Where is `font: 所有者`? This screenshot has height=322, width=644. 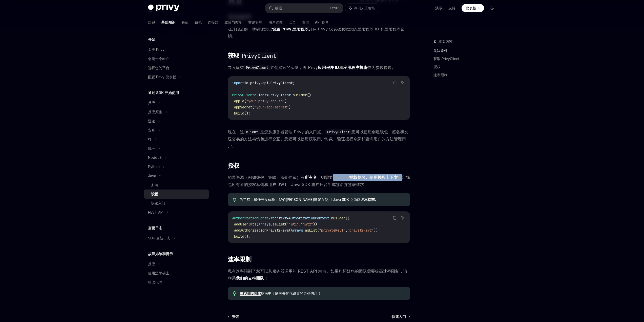 font: 所有者 is located at coordinates (311, 177).